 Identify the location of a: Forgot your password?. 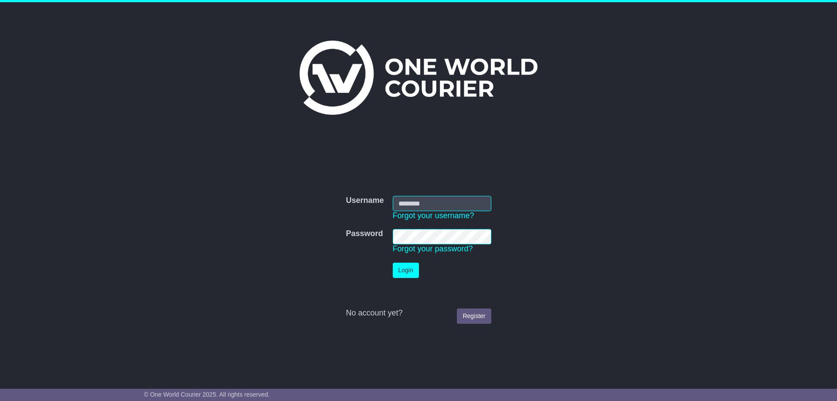
(433, 248).